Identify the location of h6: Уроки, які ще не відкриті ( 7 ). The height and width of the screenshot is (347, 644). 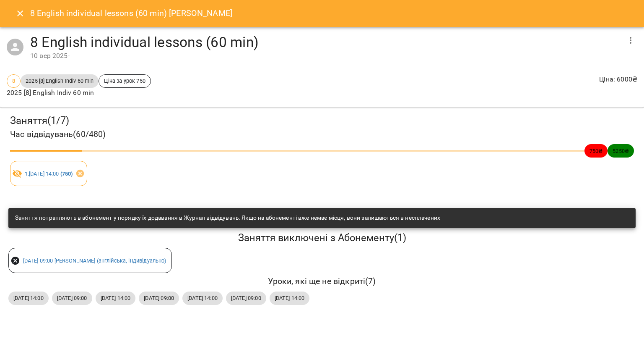
(322, 281).